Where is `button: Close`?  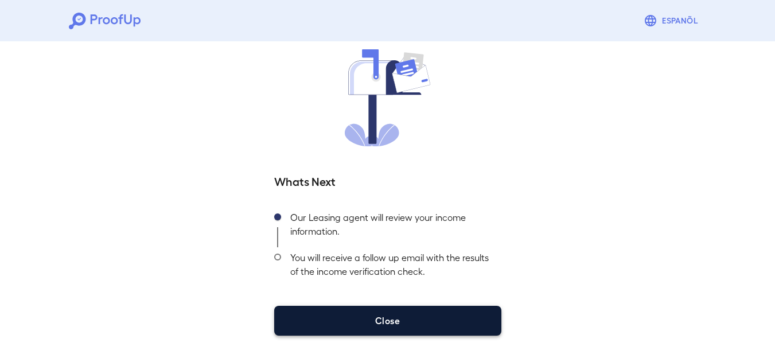 button: Close is located at coordinates (388, 321).